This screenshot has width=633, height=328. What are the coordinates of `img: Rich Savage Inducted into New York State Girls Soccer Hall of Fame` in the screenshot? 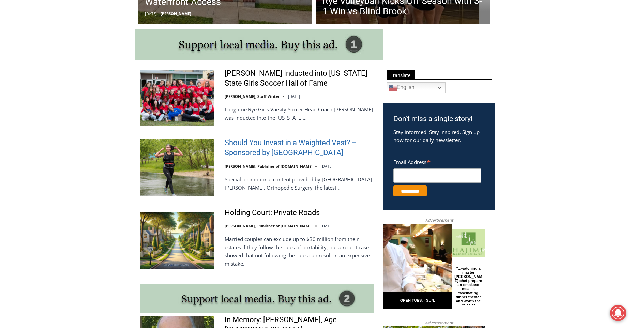 It's located at (177, 98).